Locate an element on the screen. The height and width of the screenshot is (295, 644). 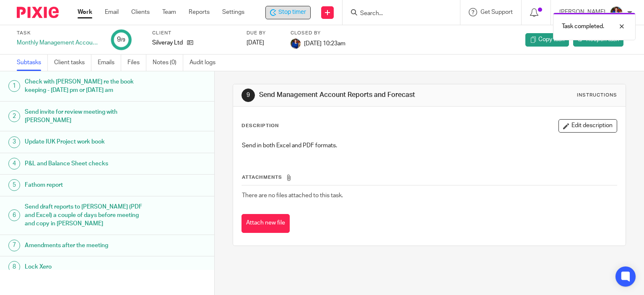
div: 2 is located at coordinates (14, 116).